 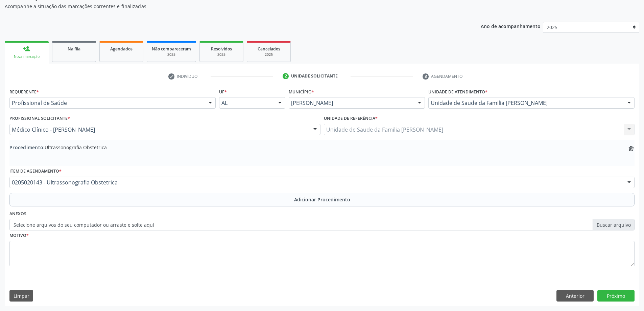 What do you see at coordinates (322, 199) in the screenshot?
I see `span: Adicionar Procedimento` at bounding box center [322, 199].